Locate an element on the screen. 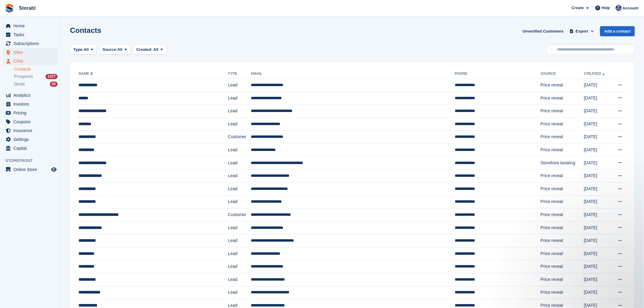 This screenshot has height=308, width=644. span: Pricing is located at coordinates (31, 112).